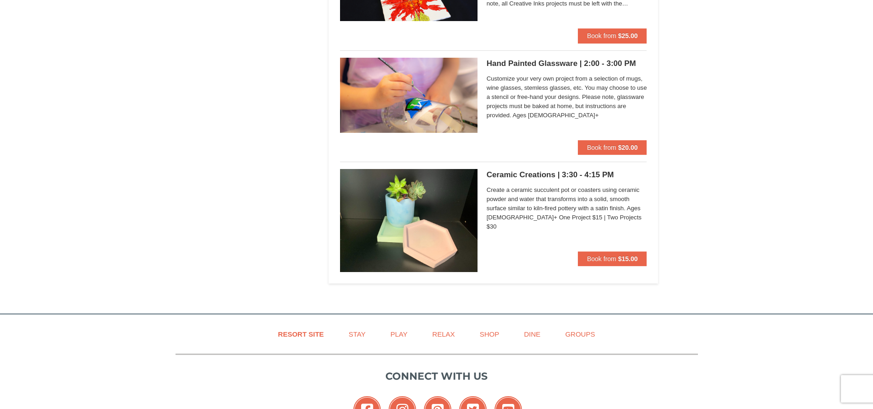 This screenshot has height=409, width=873. I want to click on img: 6619869-1088-d49a29a5.jpg, so click(409, 95).